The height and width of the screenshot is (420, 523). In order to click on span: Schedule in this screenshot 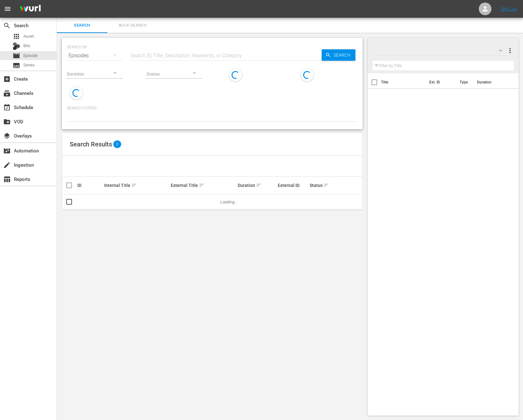, I will do `click(7, 107)`.